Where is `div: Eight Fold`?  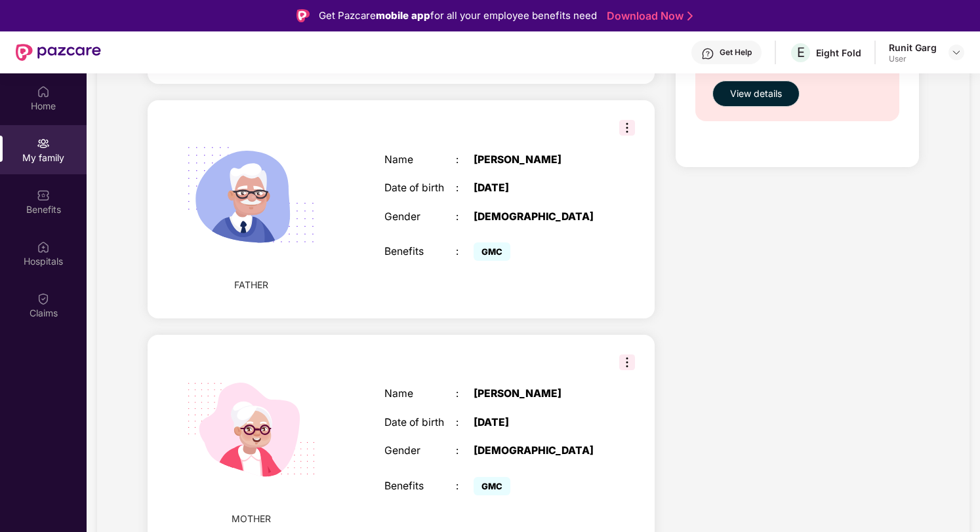
div: Eight Fold is located at coordinates (838, 52).